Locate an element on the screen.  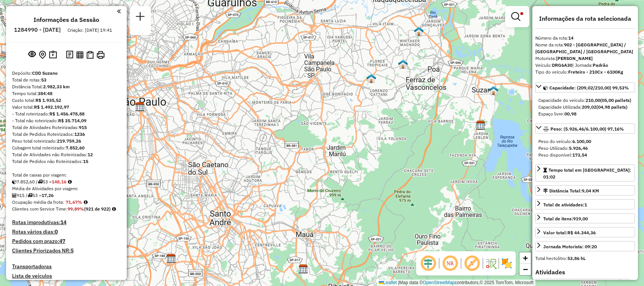
div: Média de Atividades por viagem: is located at coordinates (66, 189).